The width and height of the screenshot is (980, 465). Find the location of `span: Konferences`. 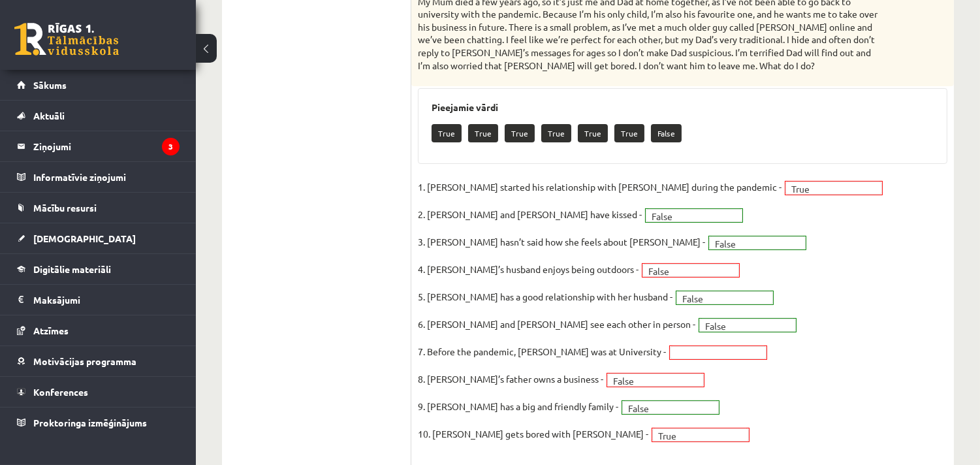

span: Konferences is located at coordinates (61, 392).